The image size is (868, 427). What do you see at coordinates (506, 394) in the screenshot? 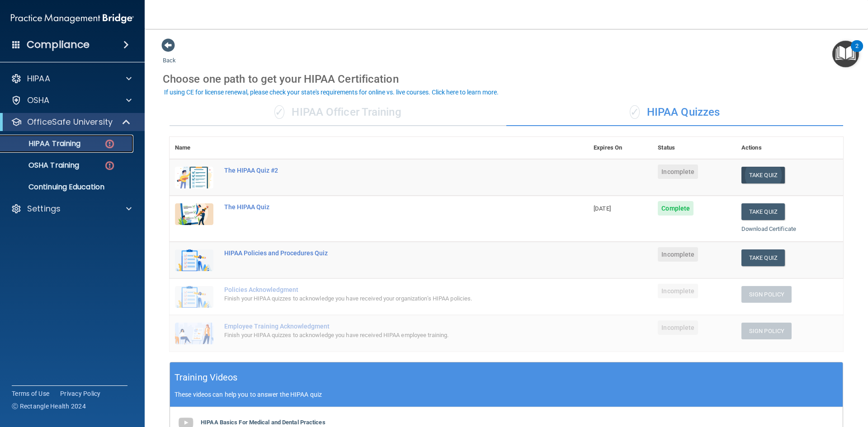
I see `p: These videos can help you to answer the HIPAA quiz` at bounding box center [506, 394].